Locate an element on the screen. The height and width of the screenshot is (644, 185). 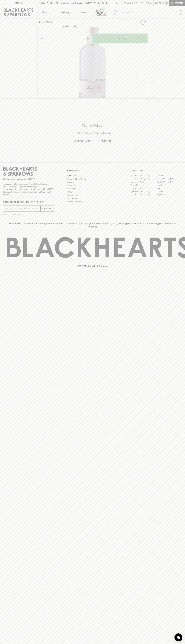
a: Braddon is located at coordinates (169, 176).